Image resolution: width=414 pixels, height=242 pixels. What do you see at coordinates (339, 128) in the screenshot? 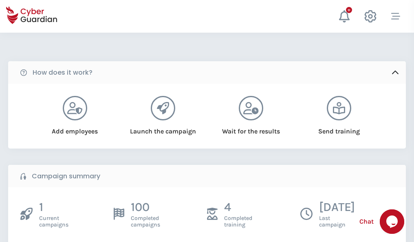
I see `div: Send training` at bounding box center [339, 128].